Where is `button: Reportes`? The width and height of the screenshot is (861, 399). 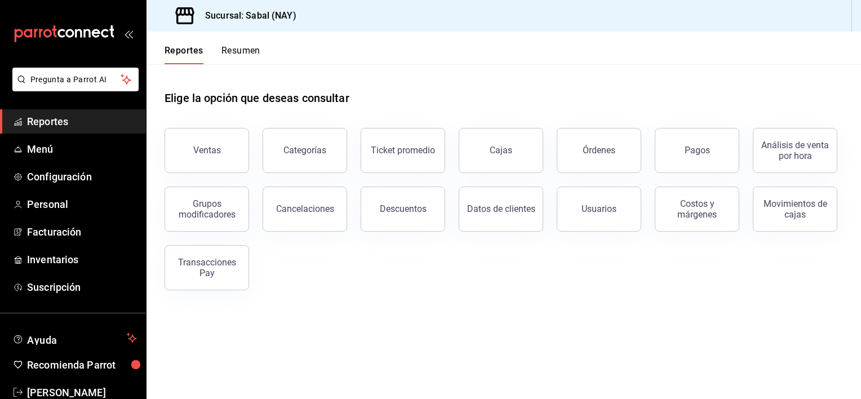 button: Reportes is located at coordinates (184, 55).